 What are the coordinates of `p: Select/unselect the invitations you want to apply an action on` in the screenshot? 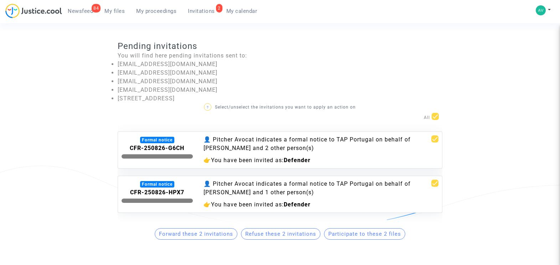 It's located at (280, 107).